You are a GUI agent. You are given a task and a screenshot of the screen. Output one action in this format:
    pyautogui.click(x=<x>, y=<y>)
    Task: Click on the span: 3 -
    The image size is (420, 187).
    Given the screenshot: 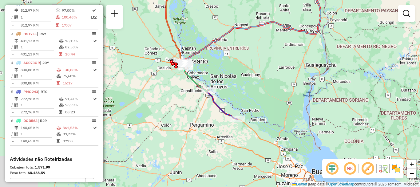 What is the action you would take?
    pyautogui.click(x=29, y=34)
    